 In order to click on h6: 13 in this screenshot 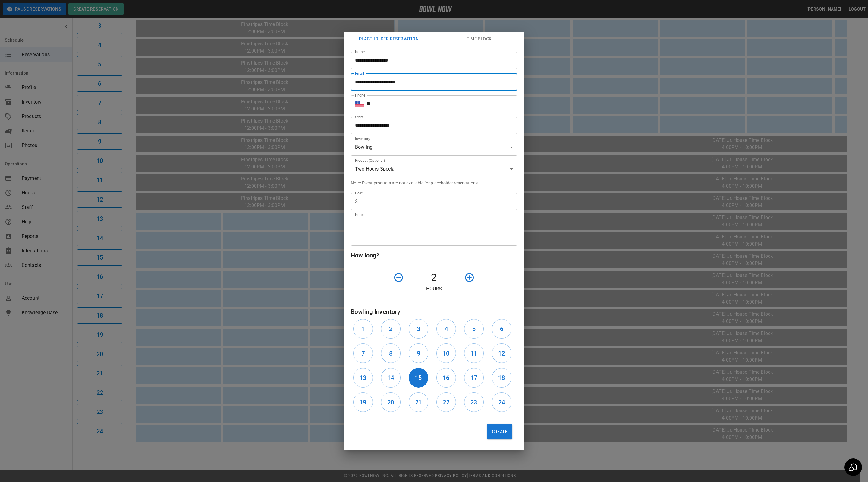, I will do `click(363, 378)`.